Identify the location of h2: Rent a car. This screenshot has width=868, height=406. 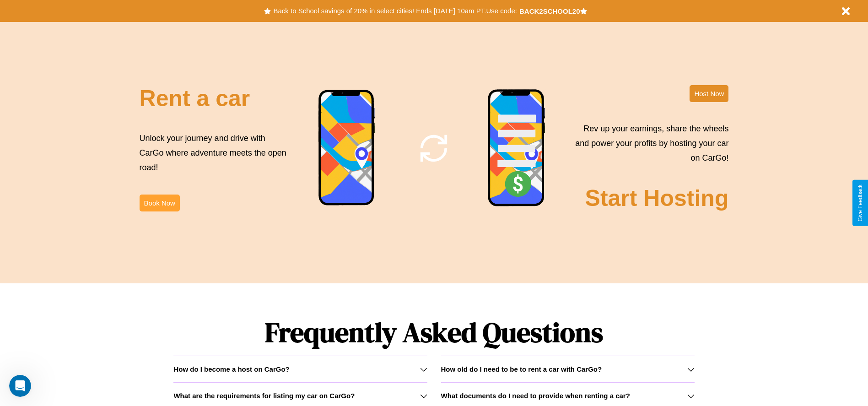
(195, 98).